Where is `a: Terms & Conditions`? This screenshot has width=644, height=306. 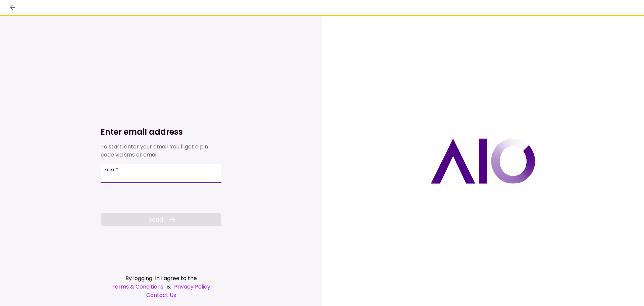
a: Terms & Conditions is located at coordinates (138, 286).